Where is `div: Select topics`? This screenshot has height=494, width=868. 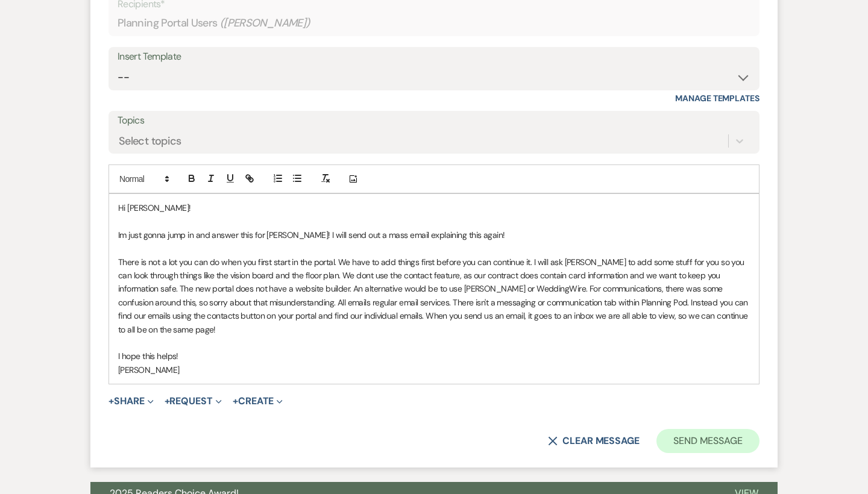 div: Select topics is located at coordinates (150, 140).